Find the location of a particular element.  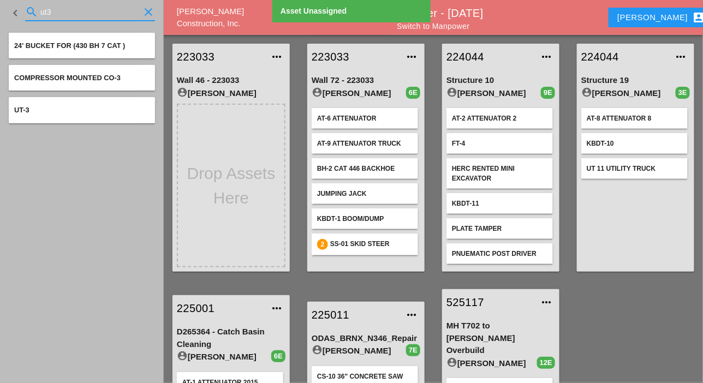

div: BH-2 Cat 446 Backhoe is located at coordinates (364, 169).